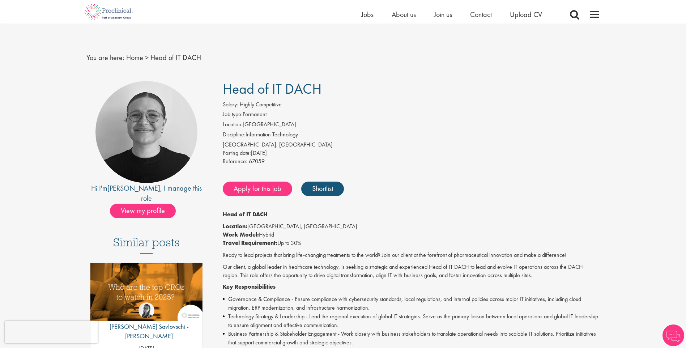 The image size is (686, 348). I want to click on label: Location:, so click(233, 124).